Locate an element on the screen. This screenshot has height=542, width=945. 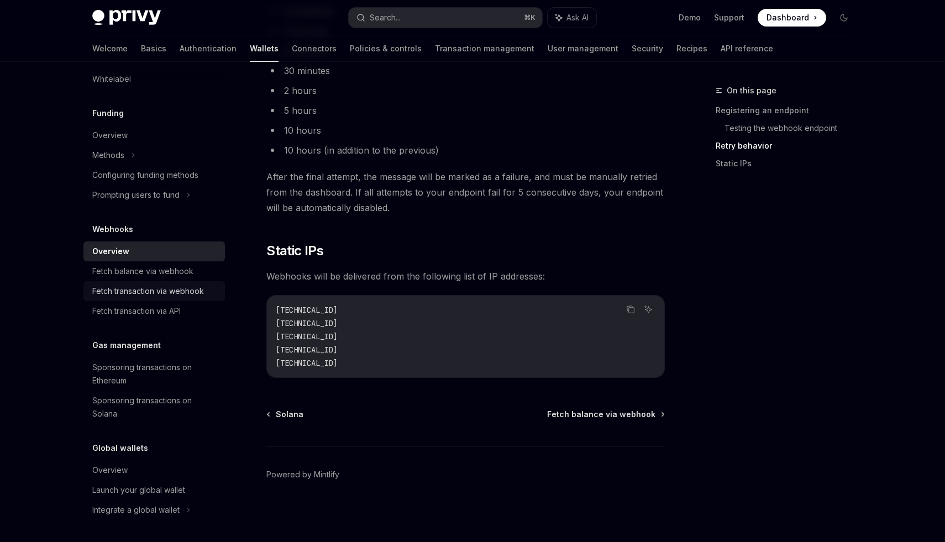
a: Policies & controls is located at coordinates (386, 49).